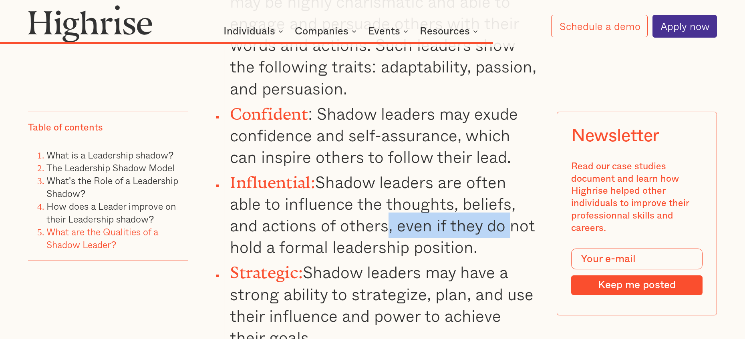 The image size is (745, 339). Describe the element at coordinates (272, 178) in the screenshot. I see `strong: Influential:` at that location.